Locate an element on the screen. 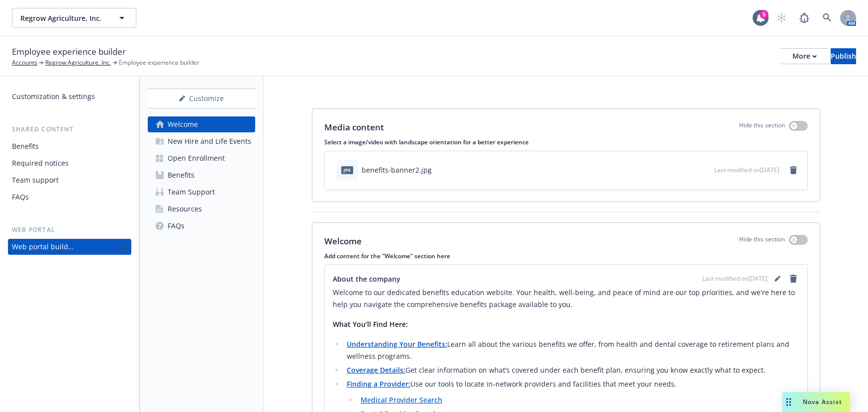  div: Required notices is located at coordinates (40, 163).